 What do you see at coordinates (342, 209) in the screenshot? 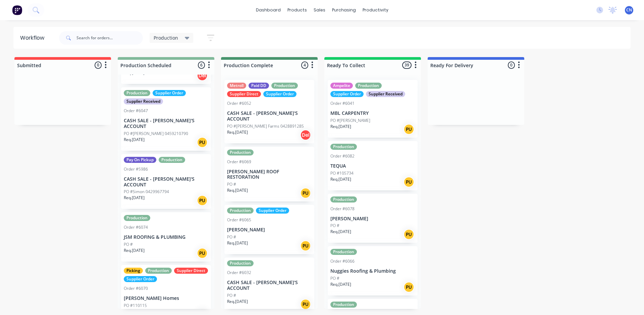
I see `div: Order #6078` at bounding box center [342, 209].